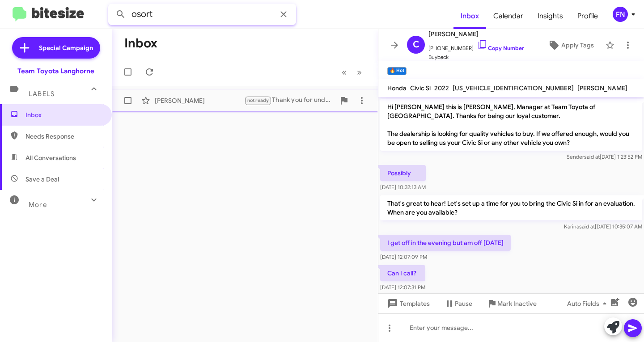 The width and height of the screenshot is (644, 342). I want to click on button: Pause, so click(458, 304).